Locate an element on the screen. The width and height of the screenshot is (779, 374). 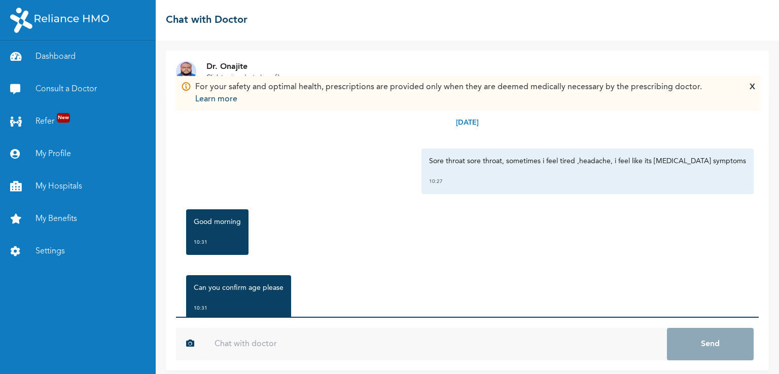
p: Dr. Onajite is located at coordinates (244, 67).